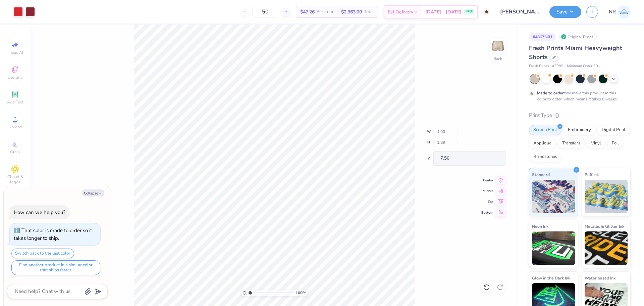  What do you see at coordinates (543, 37) in the screenshot?
I see `div: # 486766H` at bounding box center [543, 37].